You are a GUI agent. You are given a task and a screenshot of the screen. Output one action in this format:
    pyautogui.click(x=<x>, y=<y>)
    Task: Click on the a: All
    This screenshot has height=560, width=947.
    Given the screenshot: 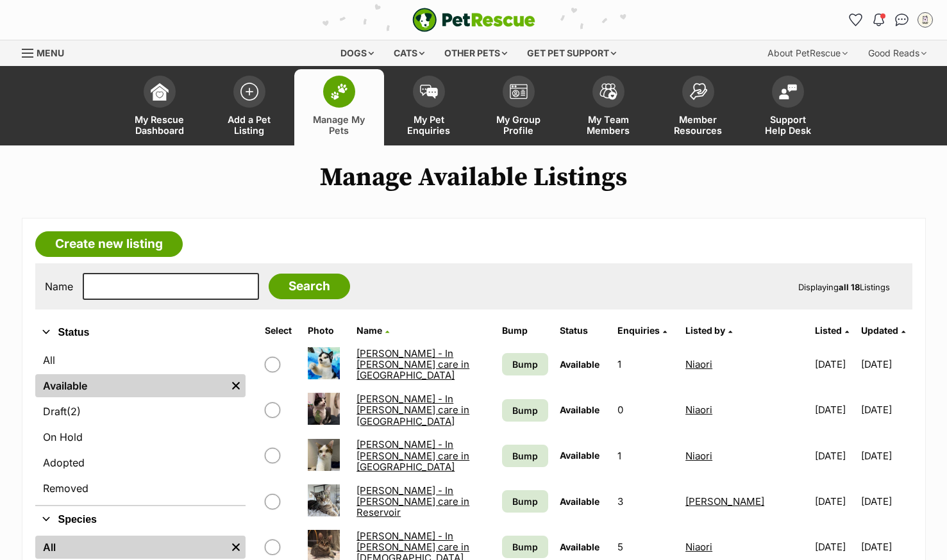 What is the action you would take?
    pyautogui.click(x=131, y=547)
    